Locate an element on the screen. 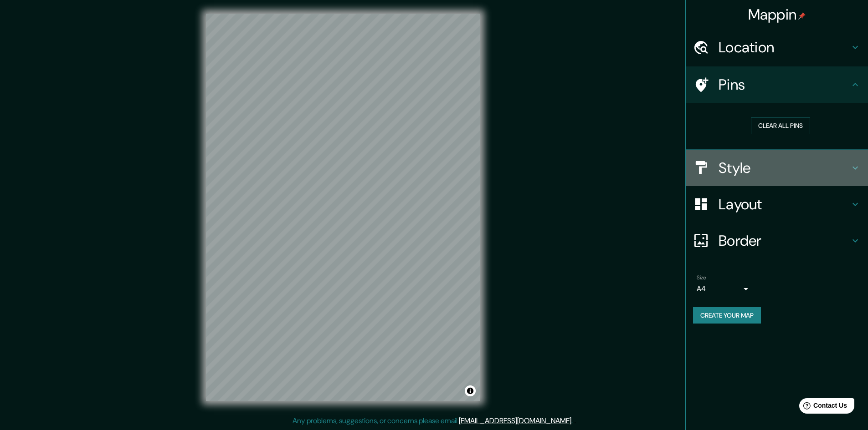 The height and width of the screenshot is (430, 868). button: Clear all pins is located at coordinates (780, 126).